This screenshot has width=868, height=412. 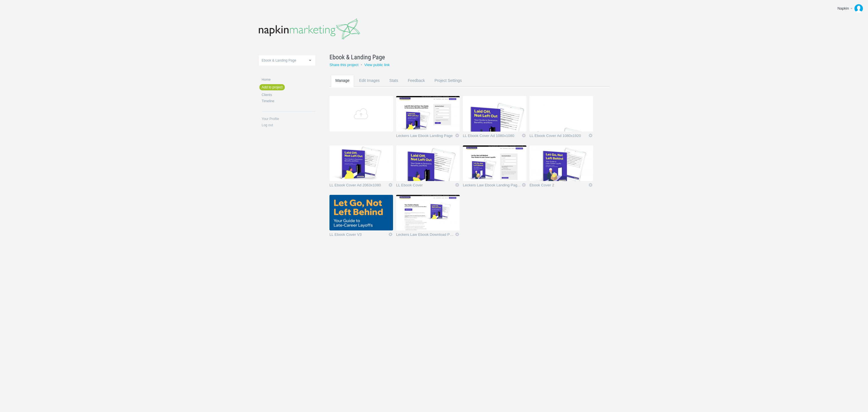 I want to click on a: LL Ebook Cover Ad 2063x1080, so click(x=358, y=186).